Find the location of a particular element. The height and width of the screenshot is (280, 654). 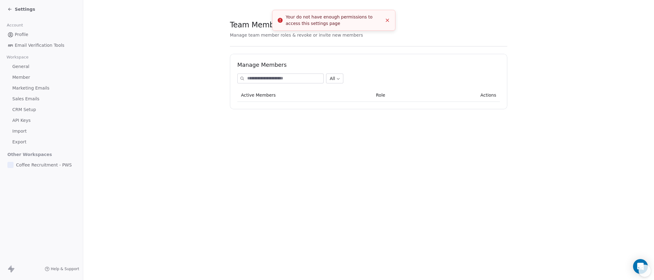

span: Email Verification Tools is located at coordinates (39, 45).